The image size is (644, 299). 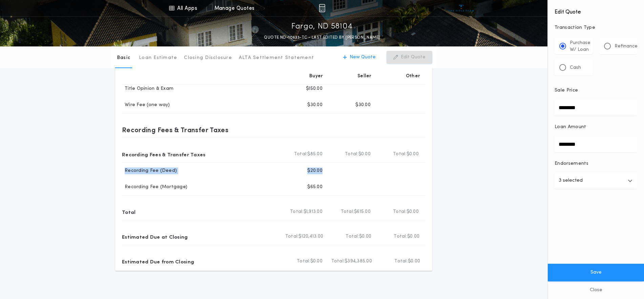 What do you see at coordinates (129, 212) in the screenshot?
I see `p: Total` at bounding box center [129, 212].